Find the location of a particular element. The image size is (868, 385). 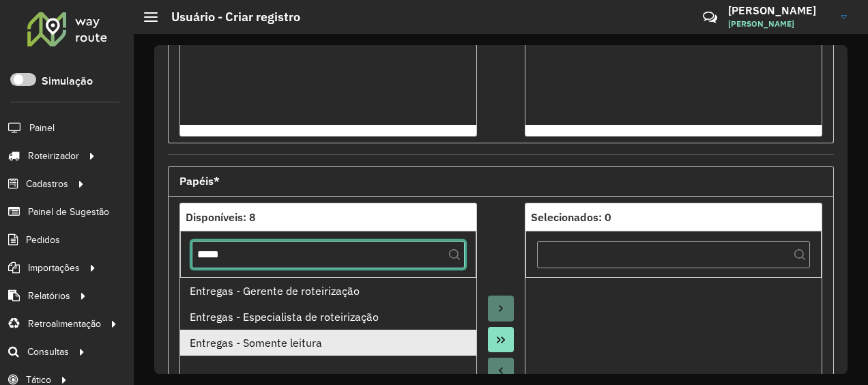

span: Roteirizador is located at coordinates (54, 156).